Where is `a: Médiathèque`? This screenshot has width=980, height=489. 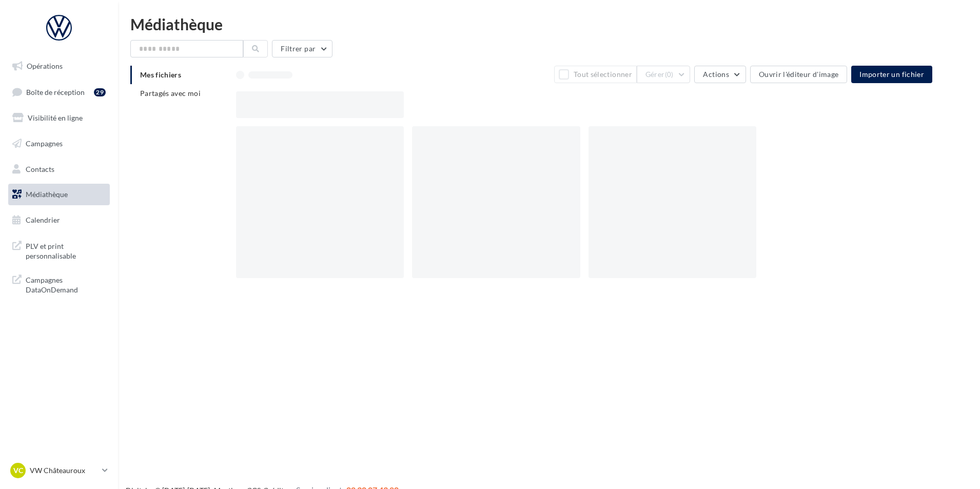
a: Médiathèque is located at coordinates (59, 195).